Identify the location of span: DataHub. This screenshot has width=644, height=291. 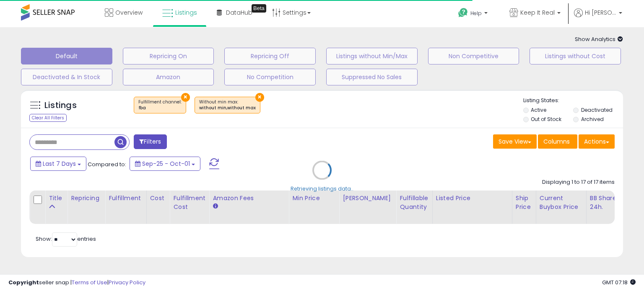
(239, 13).